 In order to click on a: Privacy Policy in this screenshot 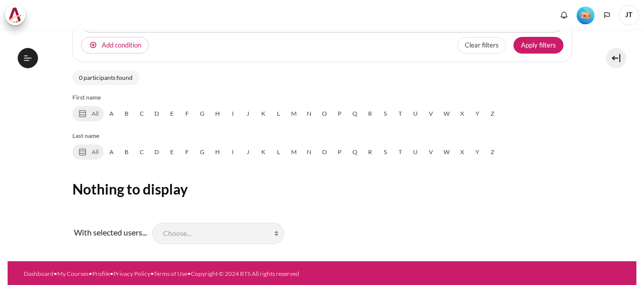, I will do `click(132, 273)`.